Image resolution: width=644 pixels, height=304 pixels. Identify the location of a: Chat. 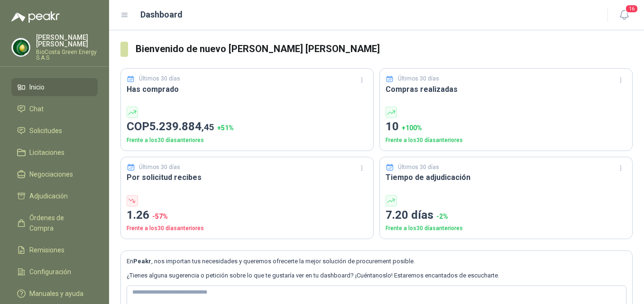
(55, 109).